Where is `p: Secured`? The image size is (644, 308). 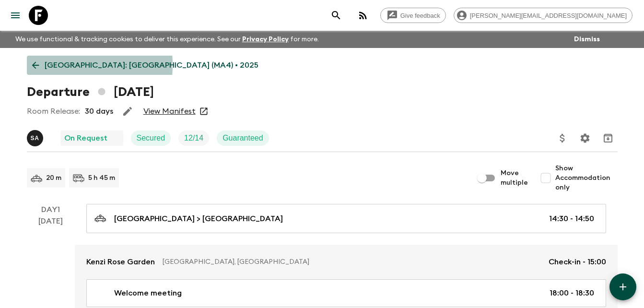 p: Secured is located at coordinates (151, 138).